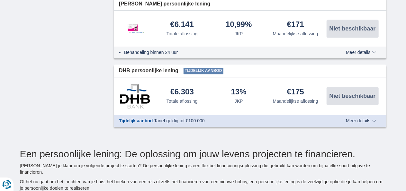 The width and height of the screenshot is (406, 191). Describe the element at coordinates (295, 92) in the screenshot. I see `div: €175` at that location.